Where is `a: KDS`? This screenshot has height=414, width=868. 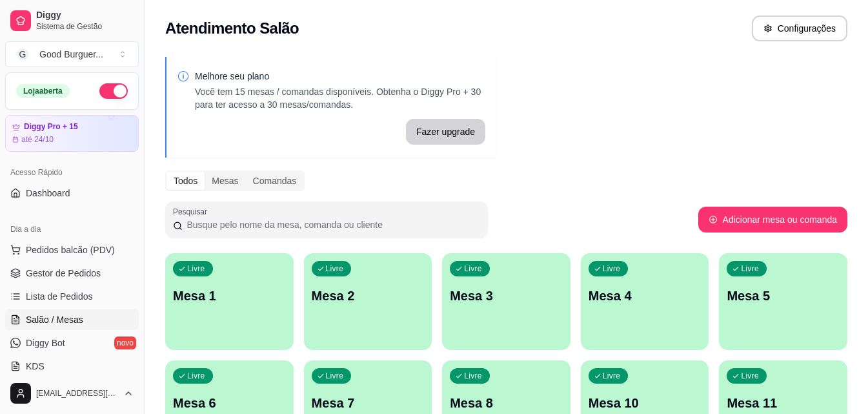 a: KDS is located at coordinates (72, 366).